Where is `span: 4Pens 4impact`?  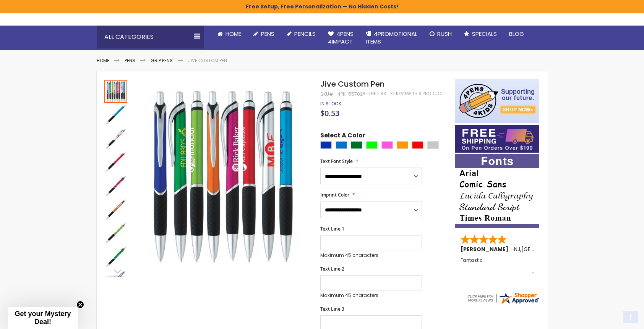
span: 4Pens 4impact is located at coordinates (341, 38).